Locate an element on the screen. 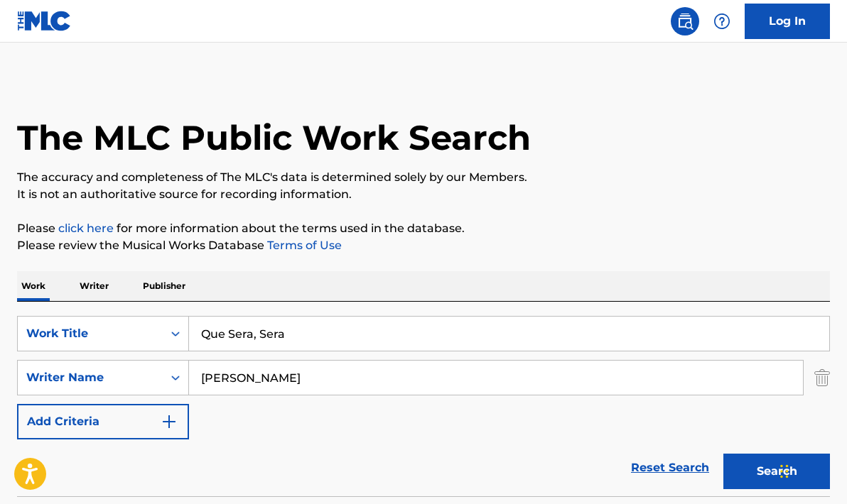 The image size is (847, 504). a: Terms of Use is located at coordinates (302, 245).